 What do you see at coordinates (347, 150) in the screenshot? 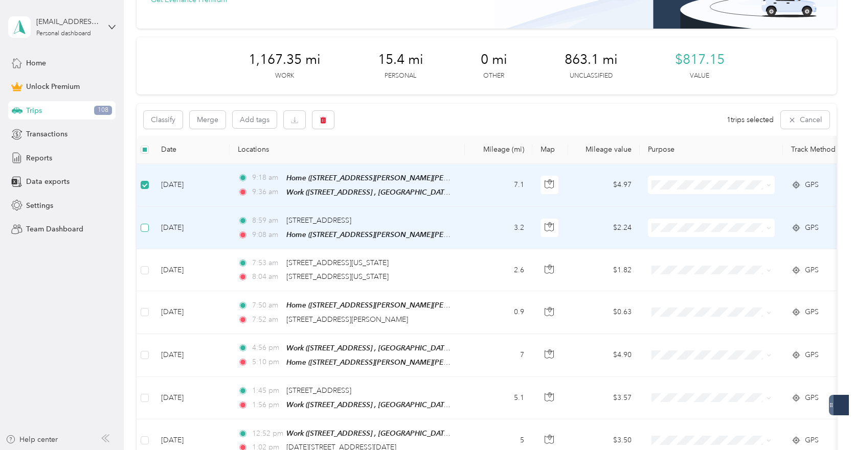
I see `th: Locations` at bounding box center [347, 150].